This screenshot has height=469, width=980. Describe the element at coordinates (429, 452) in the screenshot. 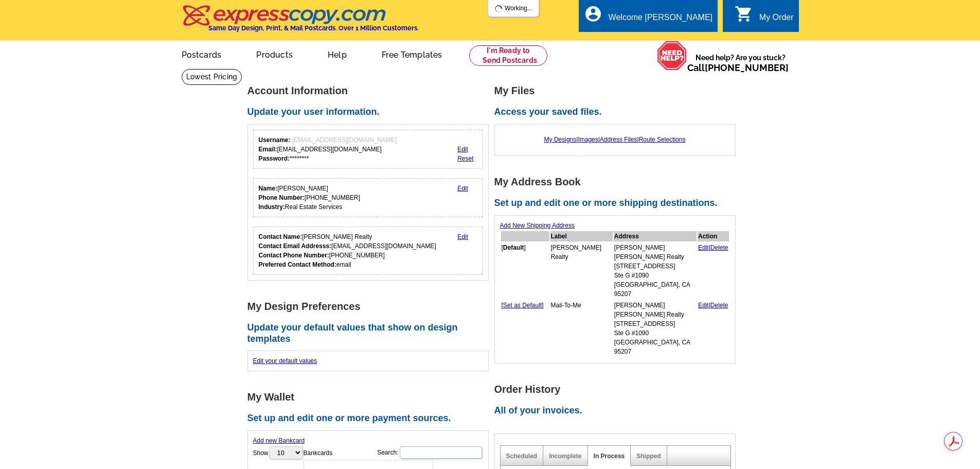

I see `label: Search:` at that location.